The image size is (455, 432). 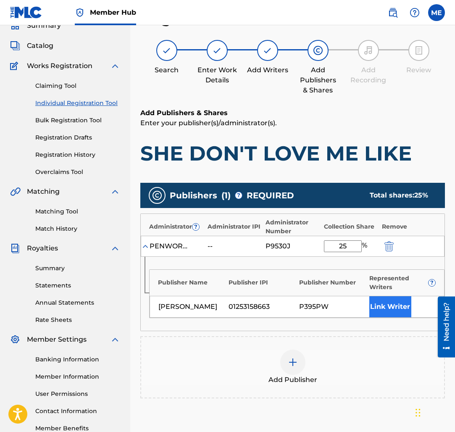 I want to click on a: Public Search, so click(x=393, y=13).